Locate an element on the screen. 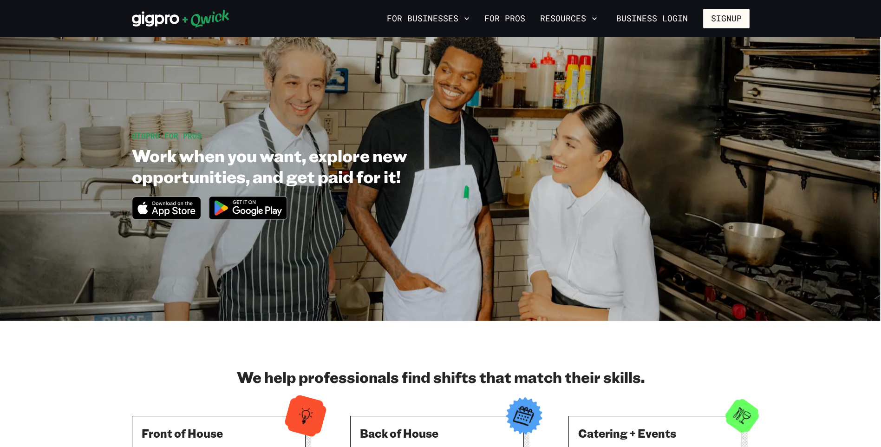  h3: Catering + Events is located at coordinates (655, 433).